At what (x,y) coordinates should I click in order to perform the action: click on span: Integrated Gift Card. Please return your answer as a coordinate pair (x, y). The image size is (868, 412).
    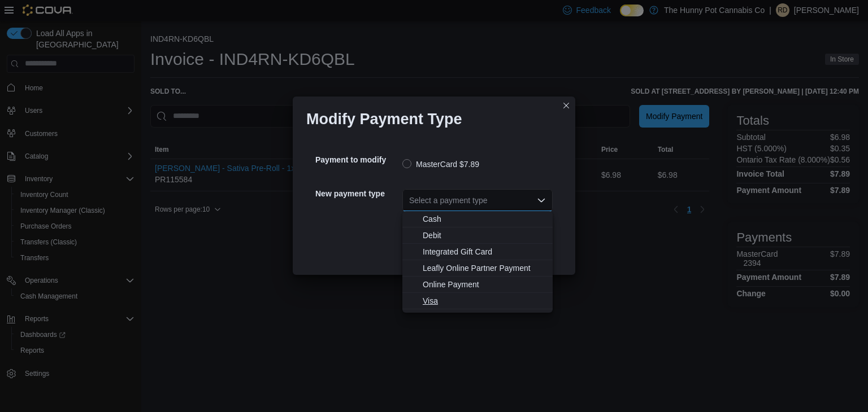
    Looking at the image, I should click on (484, 252).